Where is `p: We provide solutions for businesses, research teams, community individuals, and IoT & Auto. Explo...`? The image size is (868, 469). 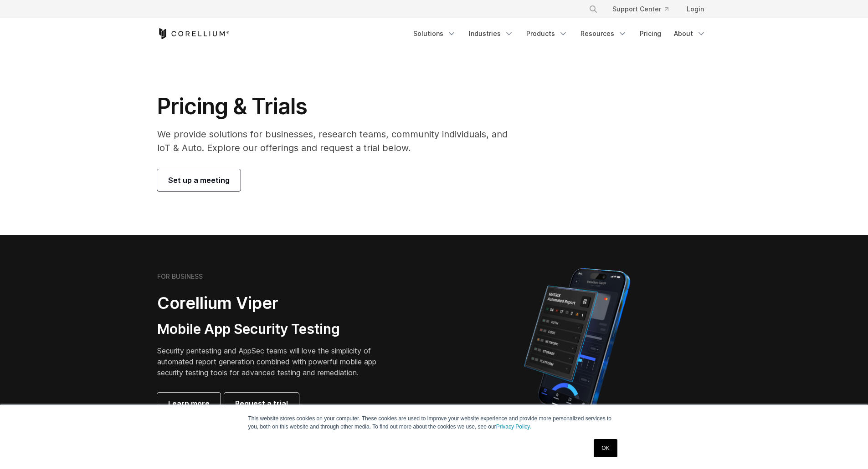
p: We provide solutions for businesses, research teams, community individuals, and IoT & Auto. Explo... is located at coordinates (339, 141).